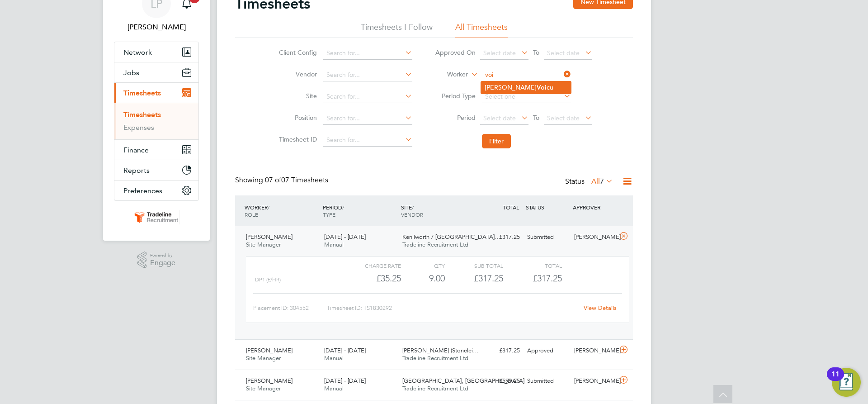  Describe the element at coordinates (281, 211) in the screenshot. I see `div: WORKER` at that location.